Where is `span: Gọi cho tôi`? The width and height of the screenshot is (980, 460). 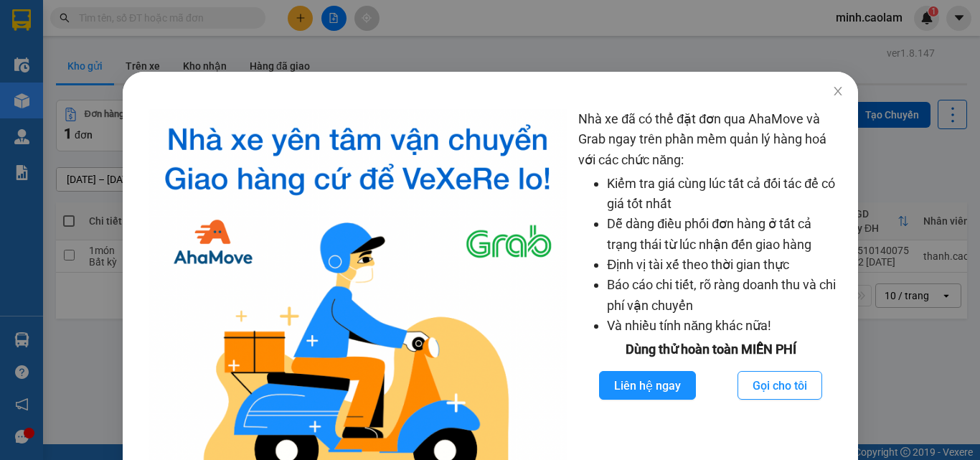
span: Gọi cho tôi is located at coordinates (780, 386).